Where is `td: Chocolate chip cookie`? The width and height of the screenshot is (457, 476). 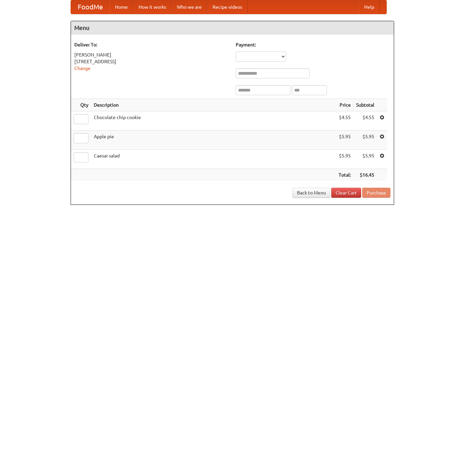 td: Chocolate chip cookie is located at coordinates (213, 121).